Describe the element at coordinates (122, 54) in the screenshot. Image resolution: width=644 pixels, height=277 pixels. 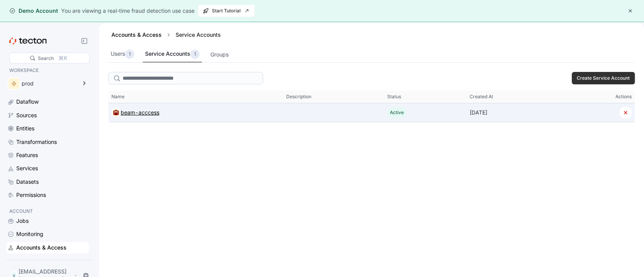
I see `div: Users` at that location.